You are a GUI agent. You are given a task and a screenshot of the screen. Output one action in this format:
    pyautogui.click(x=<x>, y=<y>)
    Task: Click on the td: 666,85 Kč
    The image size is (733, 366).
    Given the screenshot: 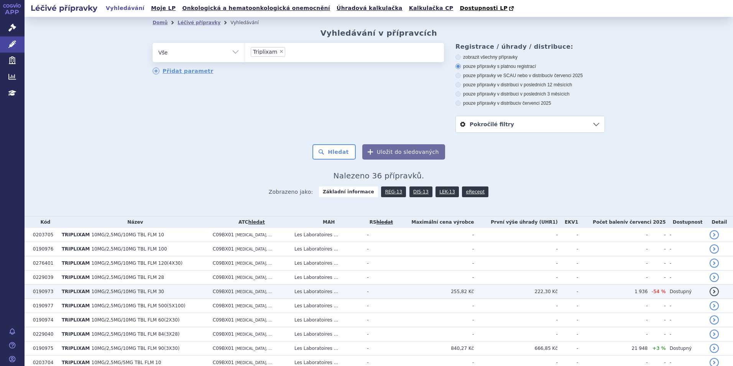 What is the action you would take?
    pyautogui.click(x=516, y=348)
    